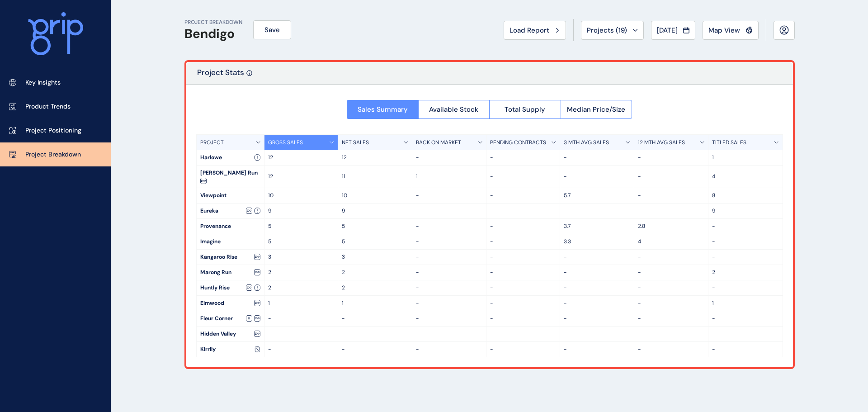  What do you see at coordinates (355, 142) in the screenshot?
I see `p: NET SALES` at bounding box center [355, 142].